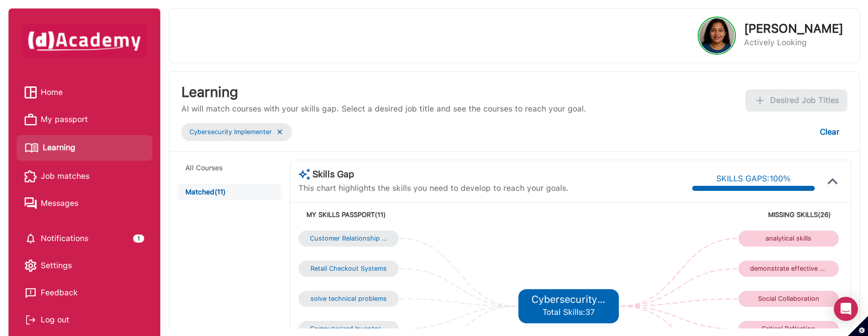  Describe the element at coordinates (678, 317) in the screenshot. I see `g: Edge from 5 to 9` at that location.